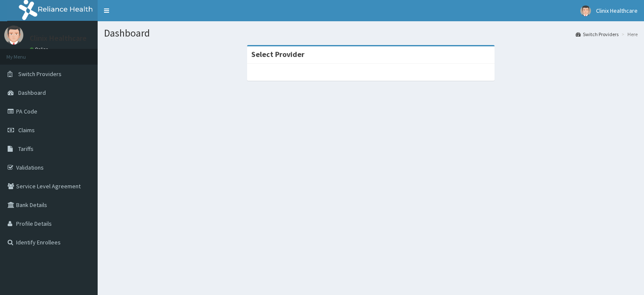  I want to click on span: Clinix Healthcare, so click(617, 11).